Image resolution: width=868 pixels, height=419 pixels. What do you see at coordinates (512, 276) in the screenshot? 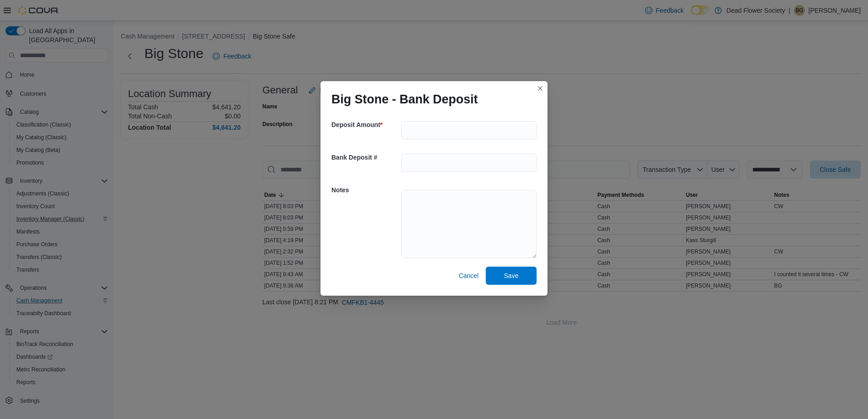
I see `button: Save` at bounding box center [512, 276].